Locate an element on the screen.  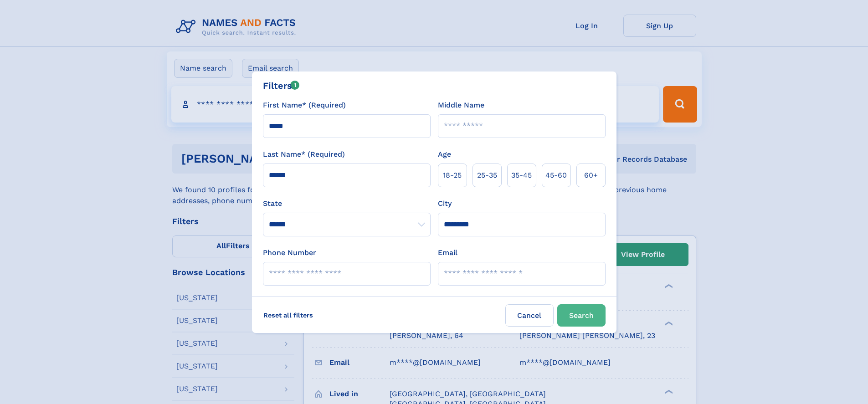
label: Cancel is located at coordinates (530, 316).